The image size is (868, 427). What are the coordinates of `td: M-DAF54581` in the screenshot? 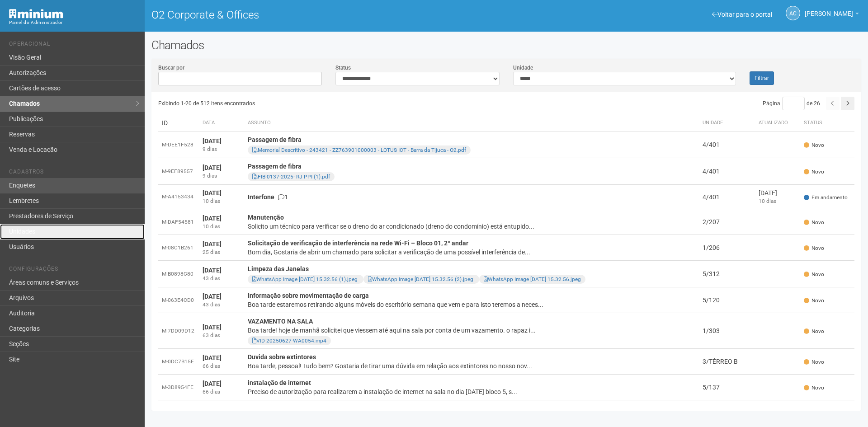 It's located at (178, 222).